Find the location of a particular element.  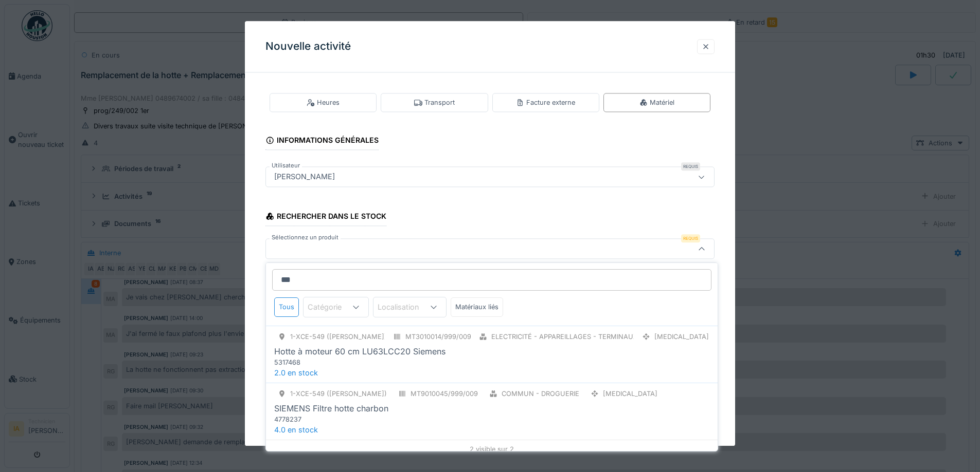

span: 4.0 en stock is located at coordinates (296, 429).